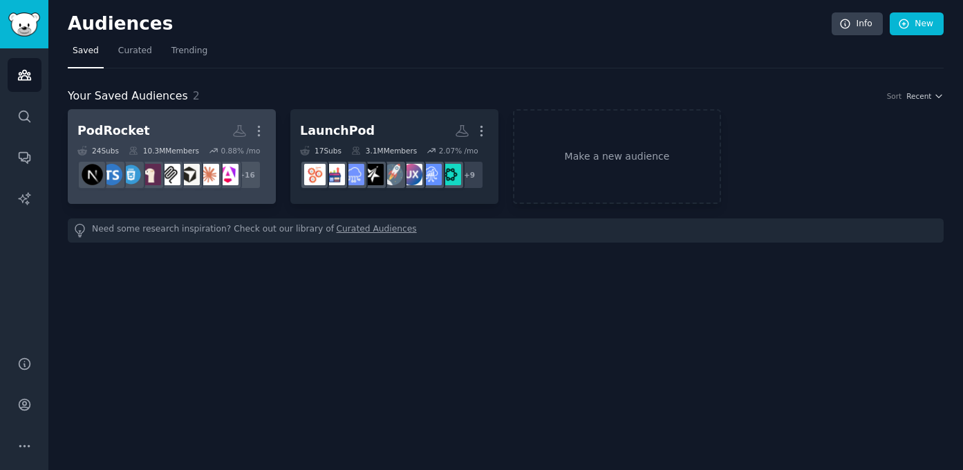  What do you see at coordinates (458, 151) in the screenshot?
I see `div: 2.07 % /mo` at bounding box center [458, 151].